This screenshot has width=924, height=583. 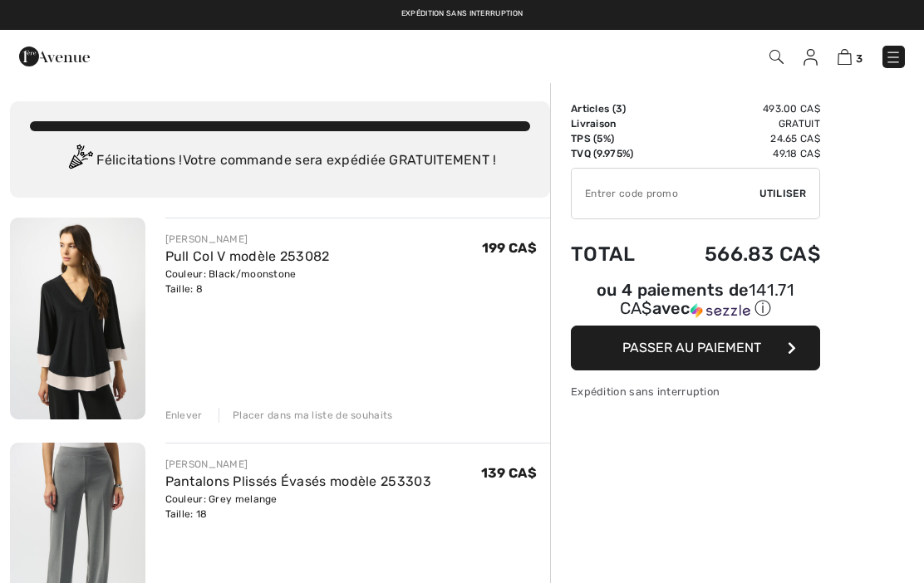 I want to click on div: Placer dans ma liste de souhaits, so click(x=306, y=415).